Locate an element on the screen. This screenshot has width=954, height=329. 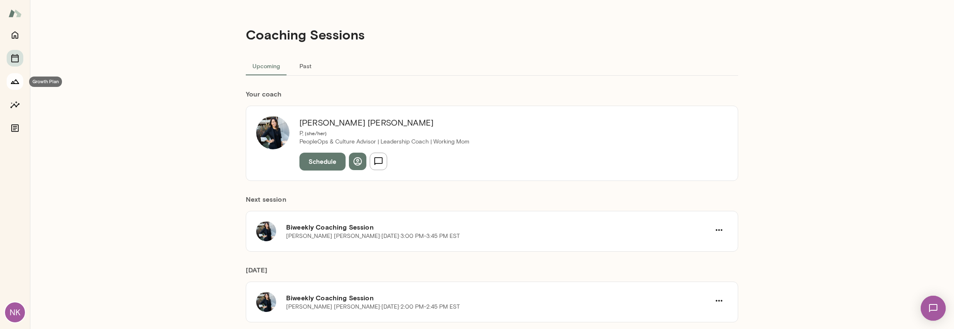
button: Home is located at coordinates (15, 35).